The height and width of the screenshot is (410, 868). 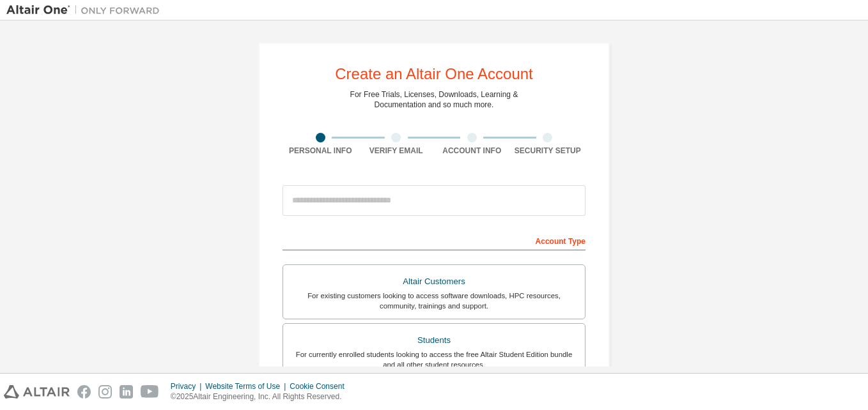 I want to click on div: Altair Customers, so click(x=434, y=282).